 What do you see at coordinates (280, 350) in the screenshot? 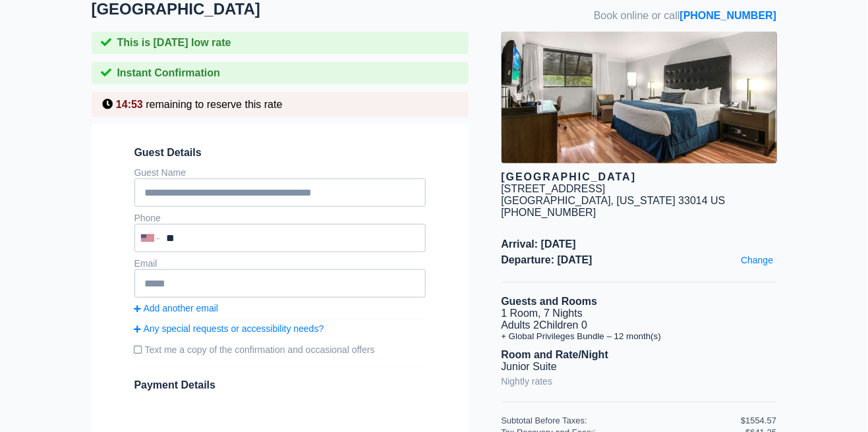
I see `label: Text me a copy of the confirmation and occasional offers` at bounding box center [280, 350].